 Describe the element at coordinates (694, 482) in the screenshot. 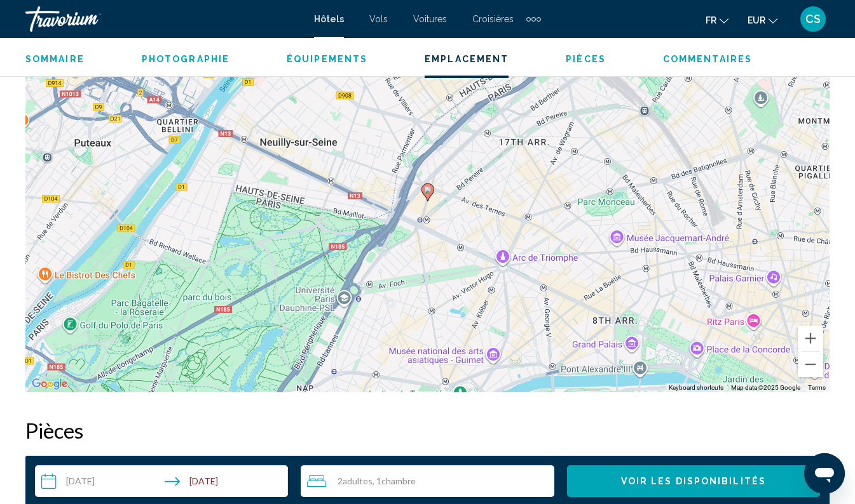

I see `button: Voir les disponibilités` at that location.